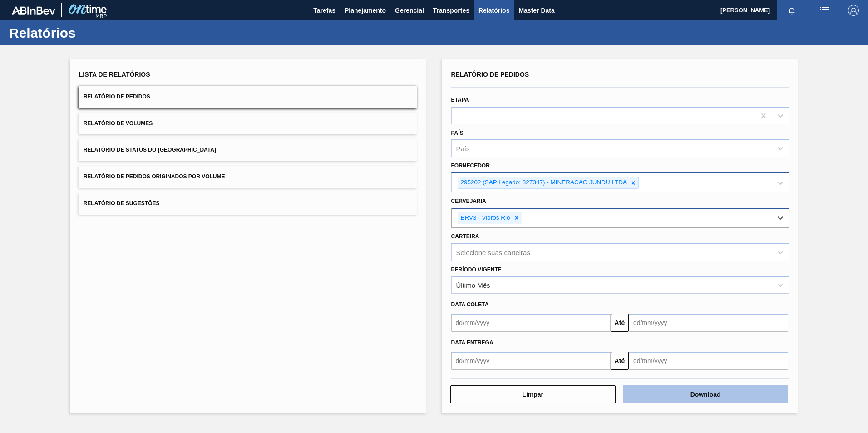 Image resolution: width=868 pixels, height=433 pixels. What do you see at coordinates (154, 176) in the screenshot?
I see `span: Relatório de Pedidos Originados por Volume` at bounding box center [154, 176].